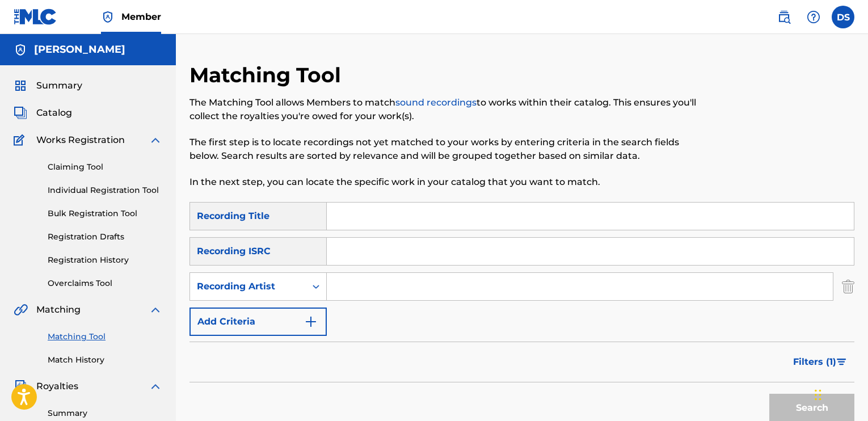 The width and height of the screenshot is (868, 421). What do you see at coordinates (105, 237) in the screenshot?
I see `a: Registration Drafts` at bounding box center [105, 237].